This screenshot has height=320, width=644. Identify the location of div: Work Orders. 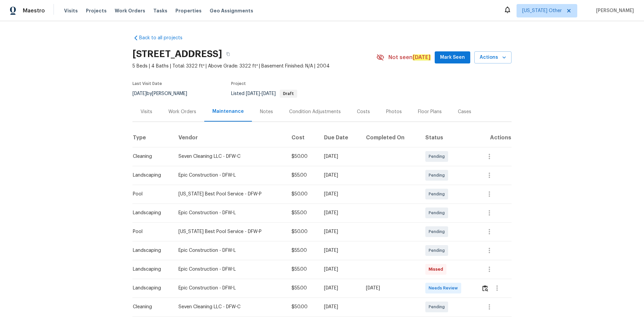
(182, 112).